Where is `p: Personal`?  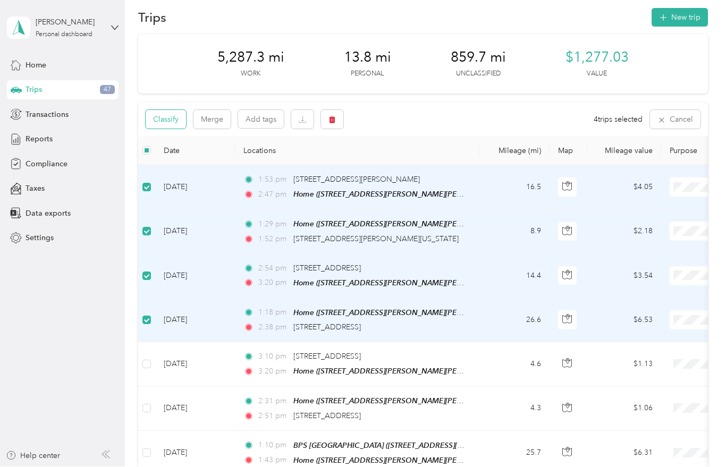
p: Personal is located at coordinates (367, 74).